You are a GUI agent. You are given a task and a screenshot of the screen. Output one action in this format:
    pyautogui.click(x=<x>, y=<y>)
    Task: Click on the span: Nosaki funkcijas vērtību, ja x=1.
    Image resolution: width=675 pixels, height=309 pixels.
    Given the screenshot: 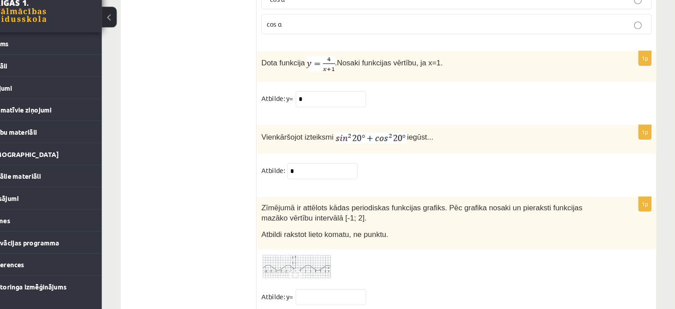 What is the action you would take?
    pyautogui.click(x=405, y=75)
    